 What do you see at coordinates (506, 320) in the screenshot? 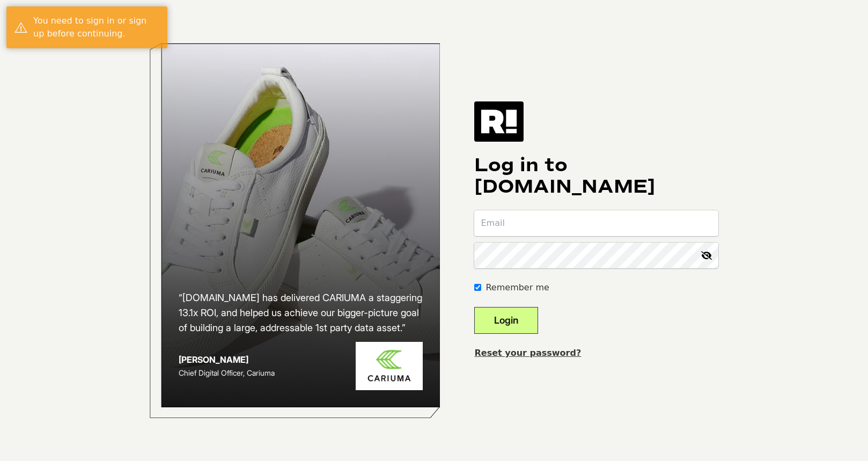
I see `button: Login` at bounding box center [506, 320].